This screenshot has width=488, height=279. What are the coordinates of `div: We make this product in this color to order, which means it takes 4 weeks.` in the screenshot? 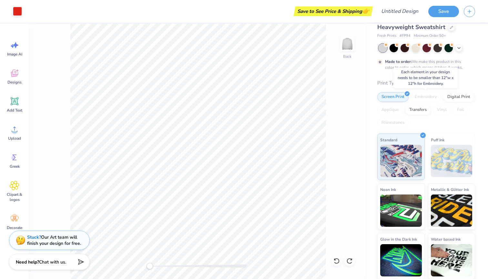 It's located at (425, 65).